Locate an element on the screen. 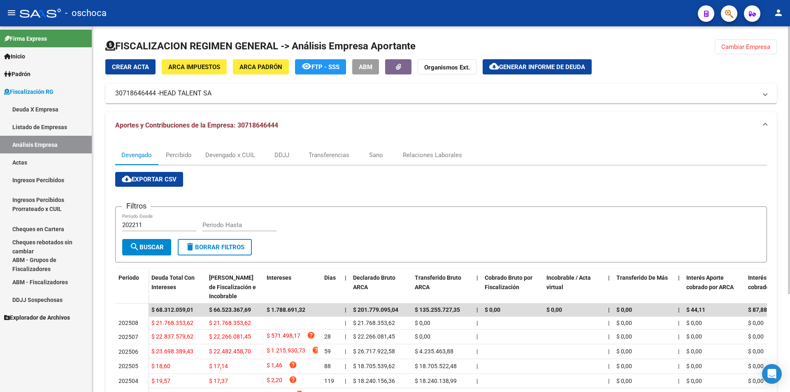 This screenshot has height=392, width=790. span: $ 18.240.156,36 is located at coordinates (374, 381).